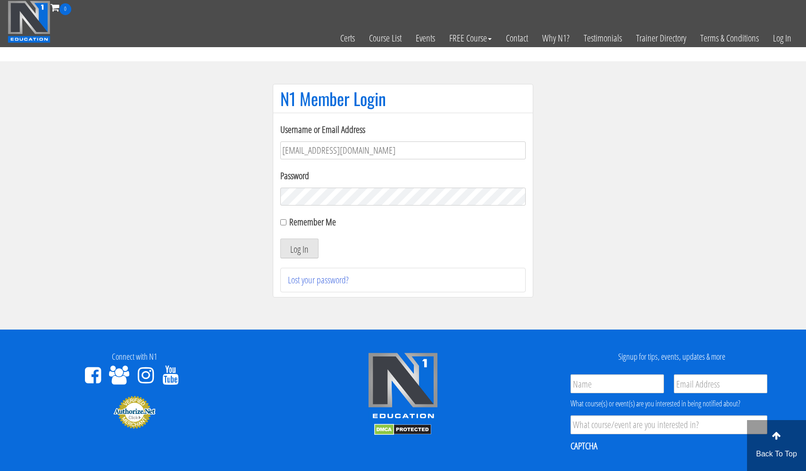  What do you see at coordinates (299, 249) in the screenshot?
I see `button: Log In` at bounding box center [299, 249].